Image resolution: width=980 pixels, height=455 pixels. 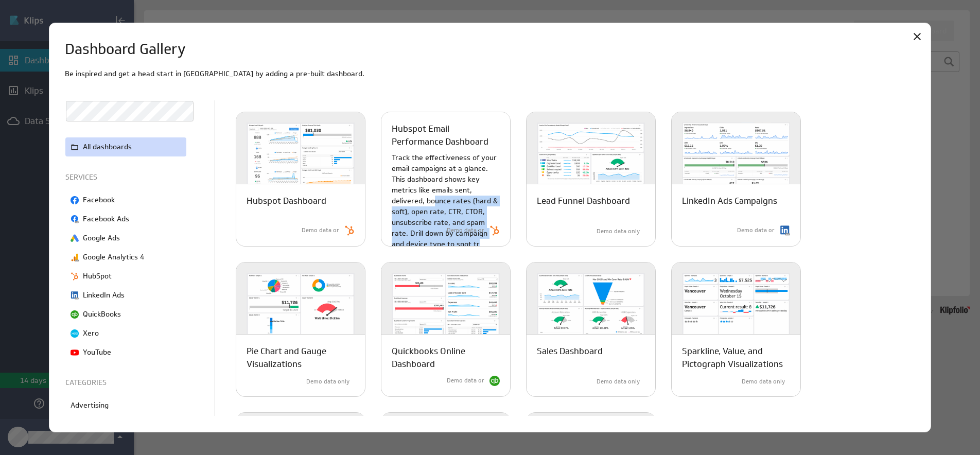 What do you see at coordinates (74, 276) in the screenshot?
I see `img: image4788249492605619304.png` at bounding box center [74, 276].